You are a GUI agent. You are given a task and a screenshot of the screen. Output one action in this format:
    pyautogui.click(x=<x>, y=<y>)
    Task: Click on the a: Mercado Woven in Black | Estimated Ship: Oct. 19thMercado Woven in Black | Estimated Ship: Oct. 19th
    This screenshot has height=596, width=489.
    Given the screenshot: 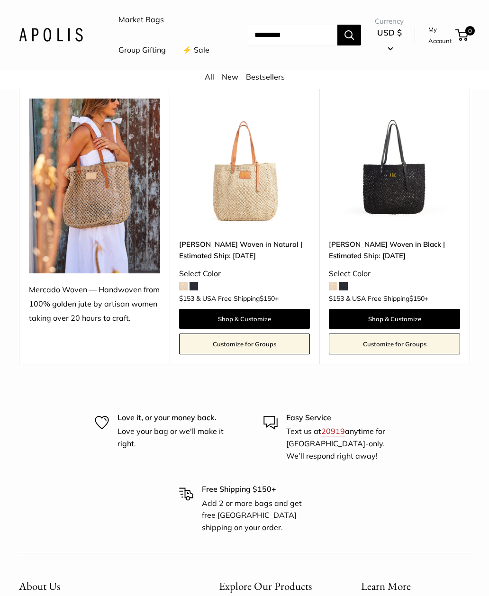 What is the action you would take?
    pyautogui.click(x=394, y=164)
    